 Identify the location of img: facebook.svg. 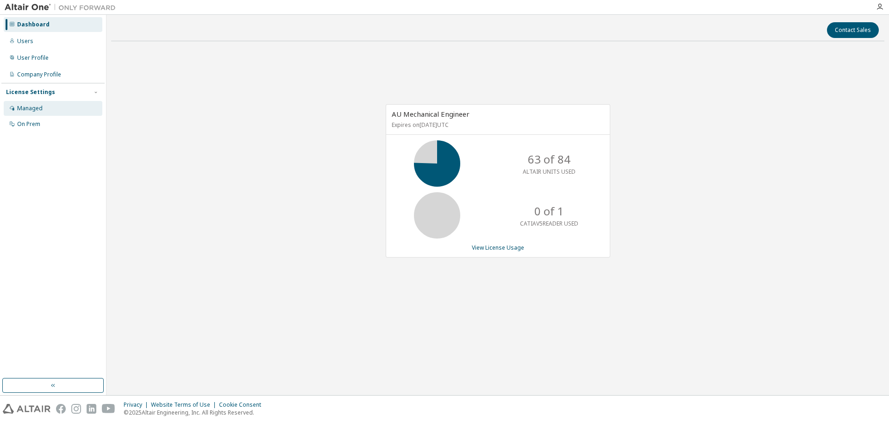
(61, 408).